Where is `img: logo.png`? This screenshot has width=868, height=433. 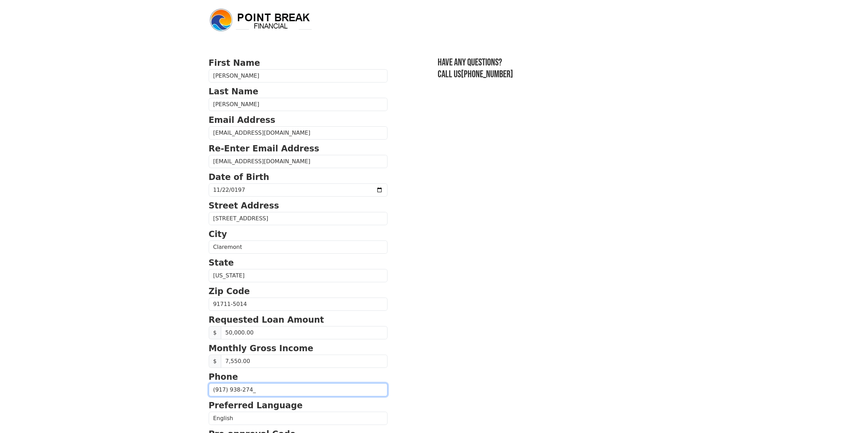 img: logo.png is located at coordinates (261, 20).